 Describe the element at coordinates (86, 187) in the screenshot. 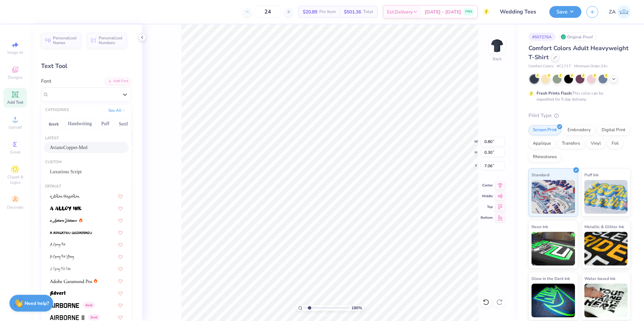

I see `div: Default` at that location.